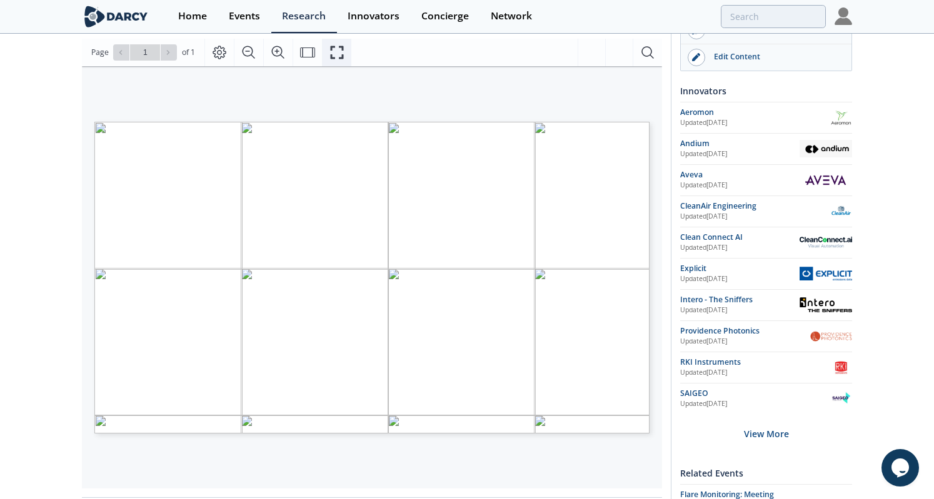 This screenshot has height=499, width=934. What do you see at coordinates (841, 117) in the screenshot?
I see `img: Aeromon` at bounding box center [841, 117].